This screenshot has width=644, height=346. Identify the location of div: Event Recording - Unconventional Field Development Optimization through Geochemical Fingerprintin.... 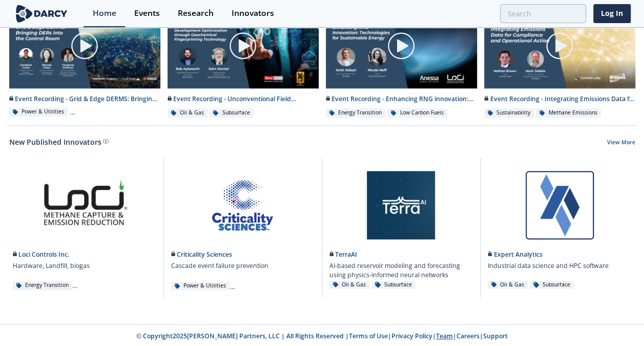
(243, 99).